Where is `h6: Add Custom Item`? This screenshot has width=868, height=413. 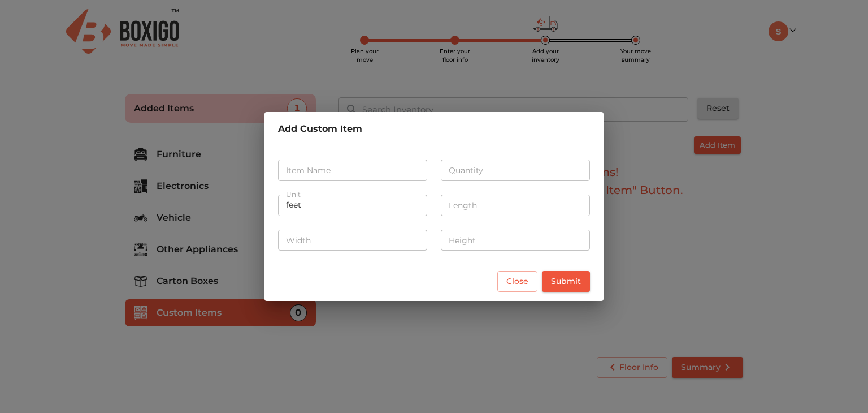 h6: Add Custom Item is located at coordinates (434, 129).